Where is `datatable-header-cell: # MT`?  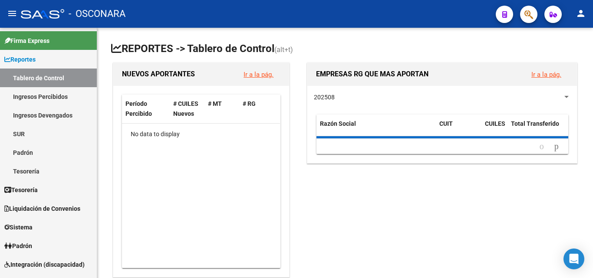 datatable-header-cell: # MT is located at coordinates (222, 109).